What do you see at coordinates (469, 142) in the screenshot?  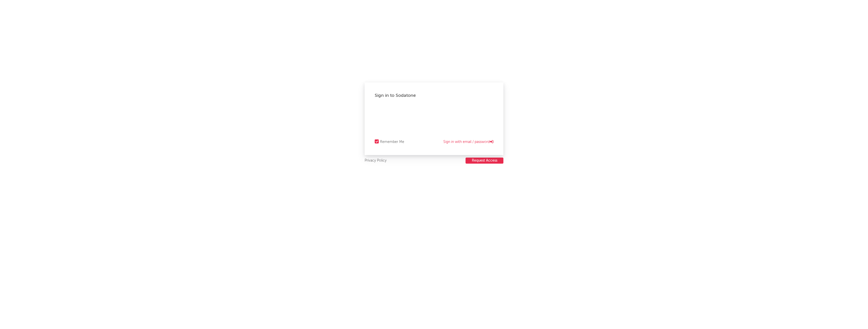 I see `a: Sign in with email / password` at bounding box center [469, 142].